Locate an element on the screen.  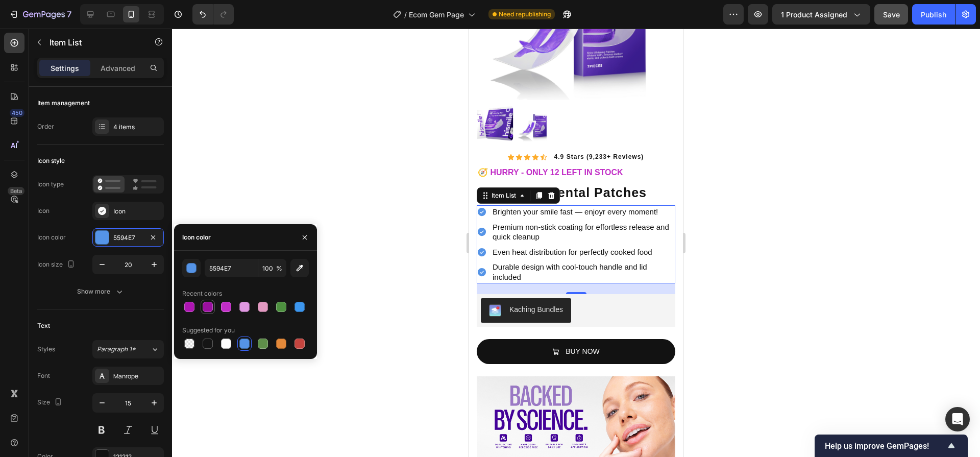
div: Text is located at coordinates (43, 325).